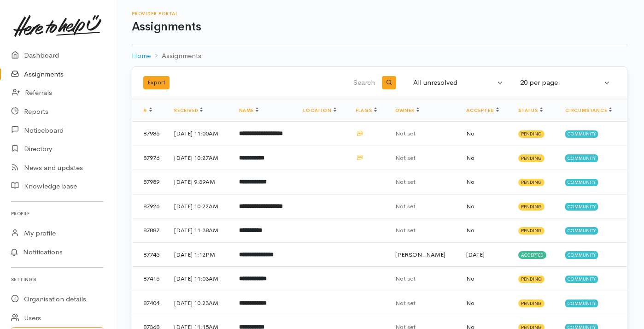 The width and height of the screenshot is (644, 329). I want to click on a: Received, so click(188, 110).